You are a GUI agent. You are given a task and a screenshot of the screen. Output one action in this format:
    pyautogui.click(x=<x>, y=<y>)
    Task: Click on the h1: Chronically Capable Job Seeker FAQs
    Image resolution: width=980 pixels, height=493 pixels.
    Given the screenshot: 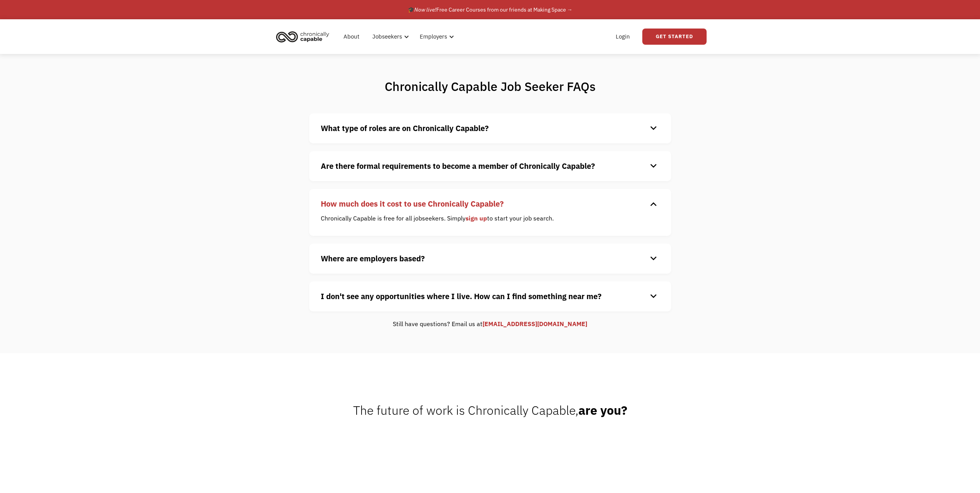 What is the action you would take?
    pyautogui.click(x=490, y=86)
    